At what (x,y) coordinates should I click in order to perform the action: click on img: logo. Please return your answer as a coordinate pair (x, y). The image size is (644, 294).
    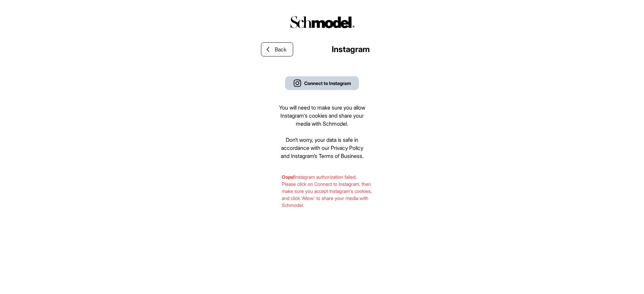
    Looking at the image, I should click on (322, 22).